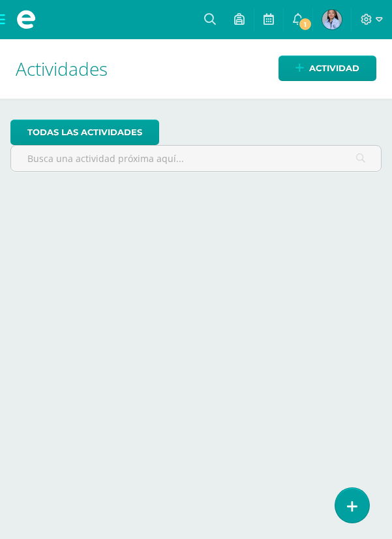 This screenshot has height=539, width=392. What do you see at coordinates (328, 68) in the screenshot?
I see `a: Actividad` at bounding box center [328, 68].